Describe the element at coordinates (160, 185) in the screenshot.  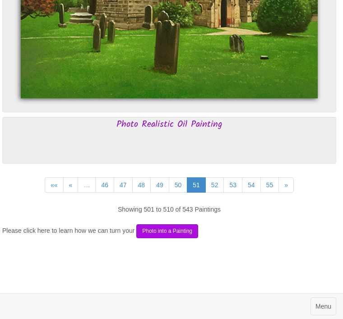
I see `a: 49` at that location.